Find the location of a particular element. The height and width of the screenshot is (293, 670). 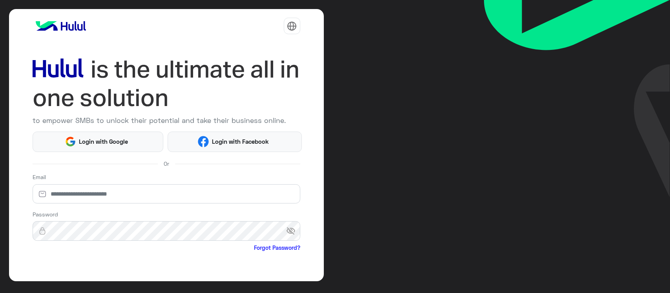

span: visibility_off is located at coordinates (293, 231).